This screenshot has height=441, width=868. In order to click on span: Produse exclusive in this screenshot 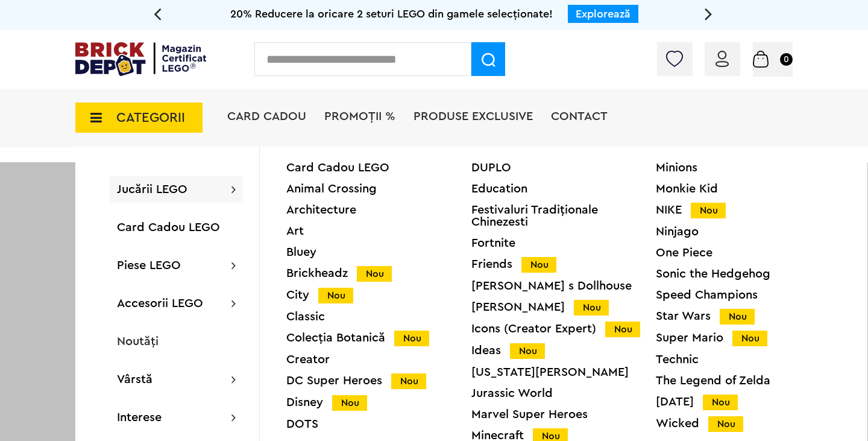, I will do `click(474, 116)`.